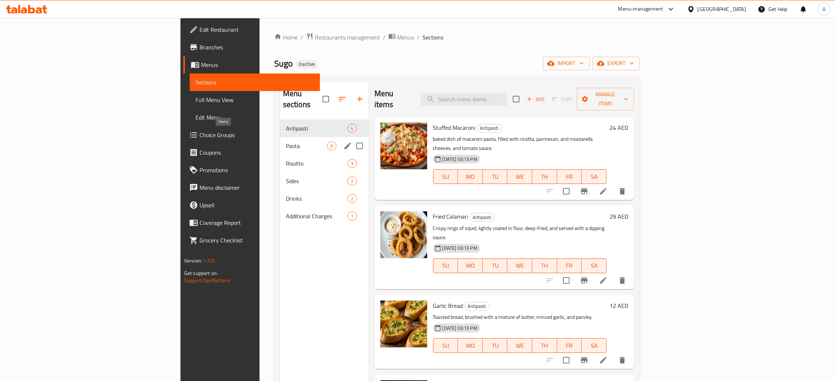 The height and width of the screenshot is (381, 835). I want to click on span: Choice Groups, so click(257, 135).